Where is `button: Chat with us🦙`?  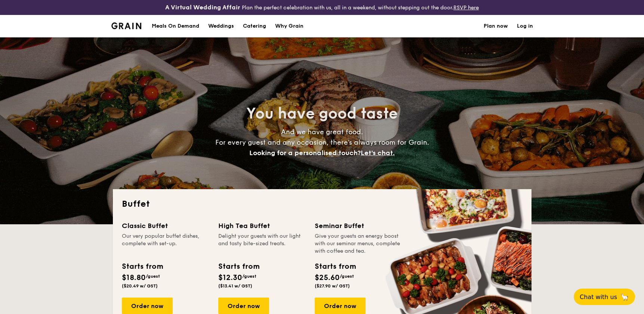 button: Chat with us🦙 is located at coordinates (604, 297).